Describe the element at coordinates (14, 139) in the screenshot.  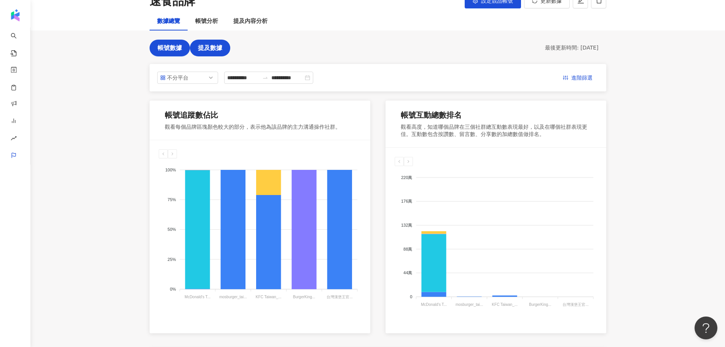
I see `span: rise` at that location.